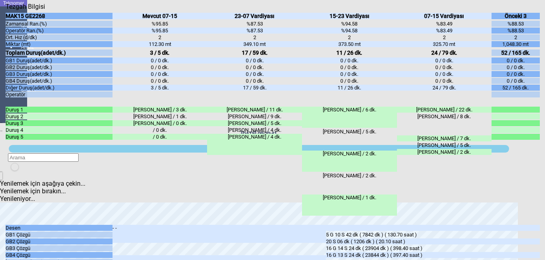 This screenshot has width=545, height=260. I want to click on div: Duruş 3, so click(59, 123).